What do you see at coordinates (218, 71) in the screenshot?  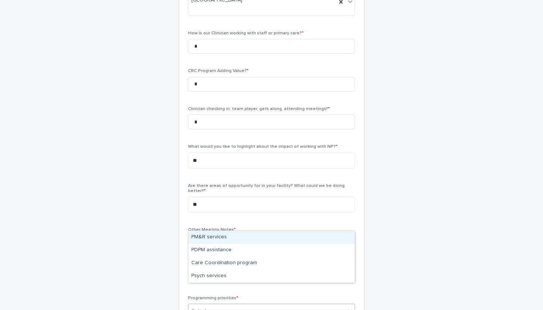 I see `span: CRC Program Adding Value?` at bounding box center [218, 71].